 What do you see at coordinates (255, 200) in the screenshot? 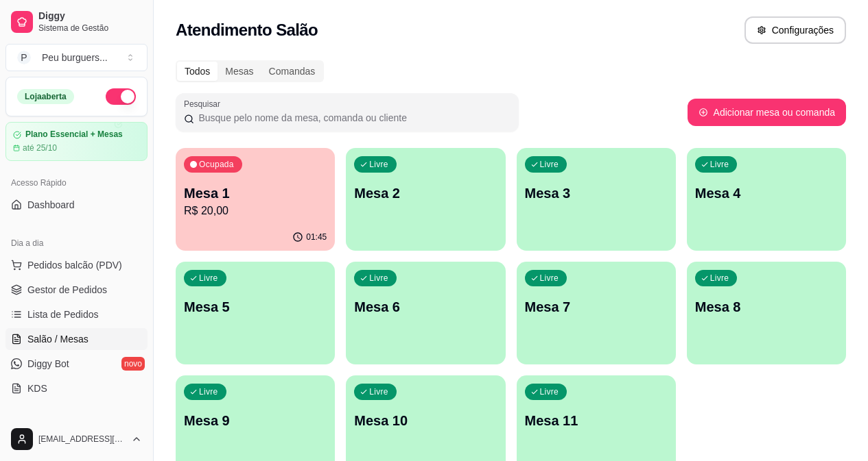
I see `button: OcupadaMesa 1R$ 20,0001:45` at bounding box center [255, 200].